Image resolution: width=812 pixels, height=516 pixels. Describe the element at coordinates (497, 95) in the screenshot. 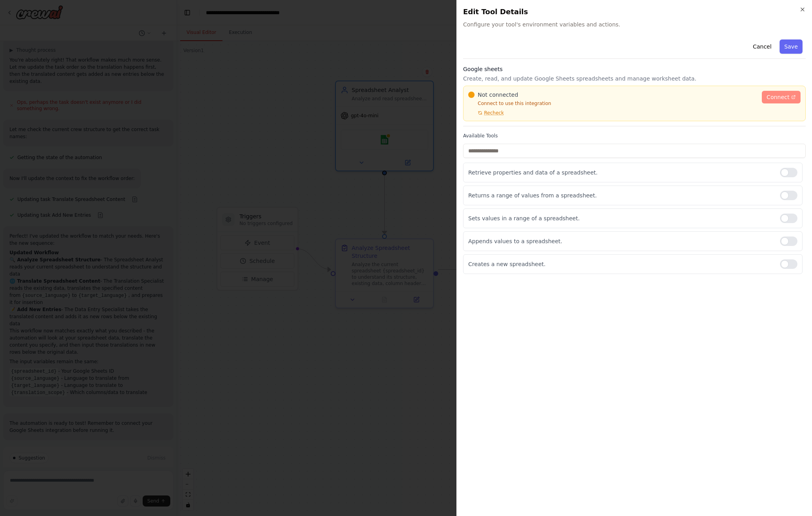

I see `span: Not connected` at that location.